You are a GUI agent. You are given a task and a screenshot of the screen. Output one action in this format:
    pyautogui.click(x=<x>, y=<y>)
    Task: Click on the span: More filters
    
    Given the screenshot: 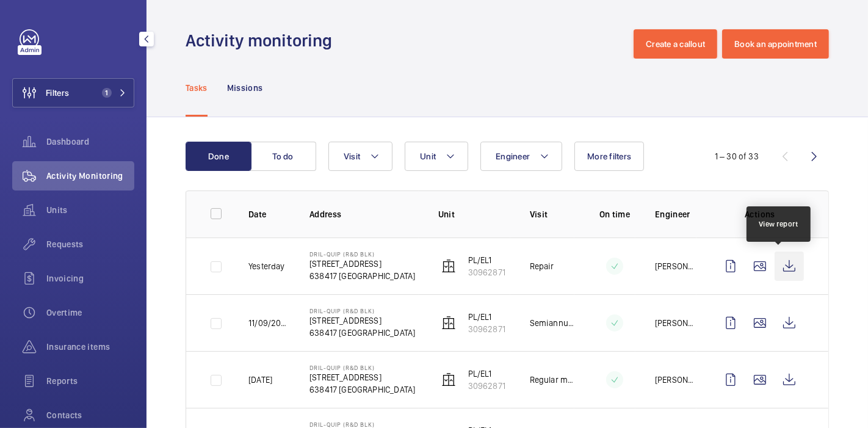 What is the action you would take?
    pyautogui.click(x=609, y=156)
    